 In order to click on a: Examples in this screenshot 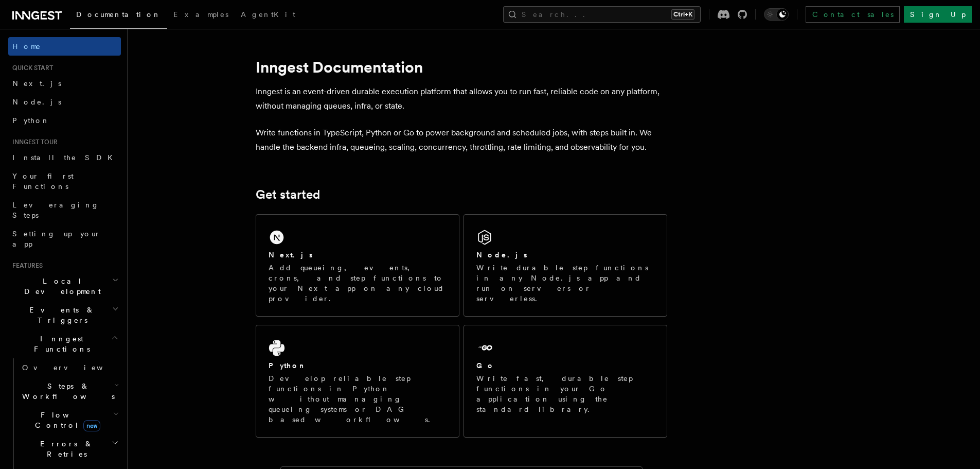, I will do `click(201, 15)`.